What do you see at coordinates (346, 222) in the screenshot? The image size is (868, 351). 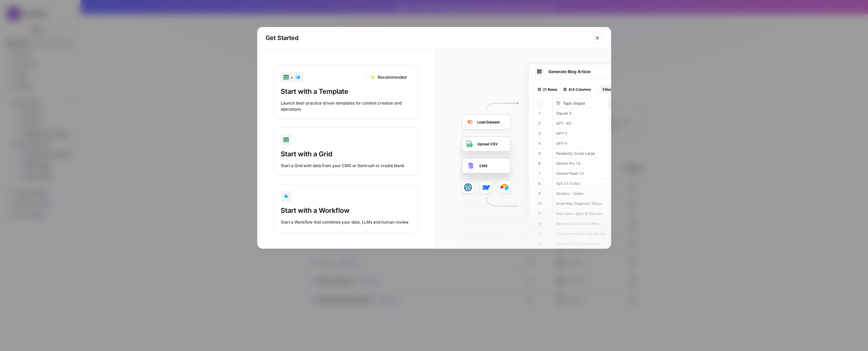 I see `div: Start a Workflow that combines your data, LLMs and human review` at bounding box center [346, 222].